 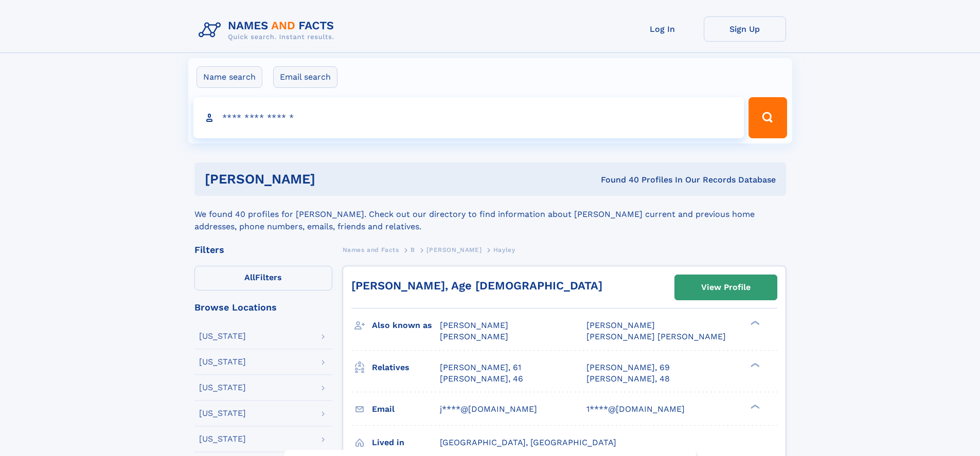 What do you see at coordinates (263, 307) in the screenshot?
I see `div: Browse Locations` at bounding box center [263, 307].